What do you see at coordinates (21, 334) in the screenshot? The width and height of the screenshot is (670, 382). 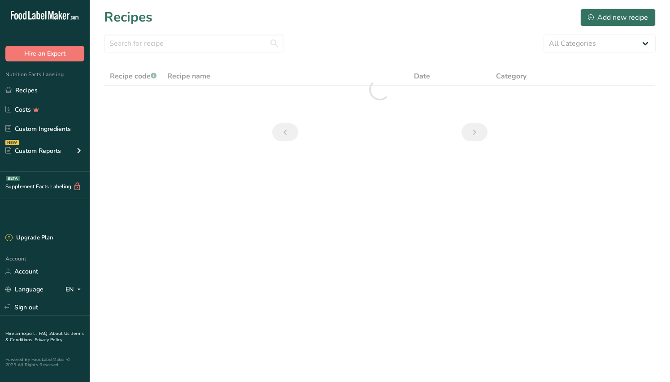 I see `a: Hire an Expert .` at bounding box center [21, 334].